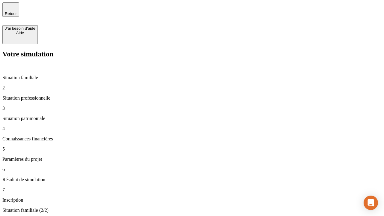 This screenshot has height=216, width=384. What do you see at coordinates (11, 14) in the screenshot?
I see `span: Retour` at bounding box center [11, 14].